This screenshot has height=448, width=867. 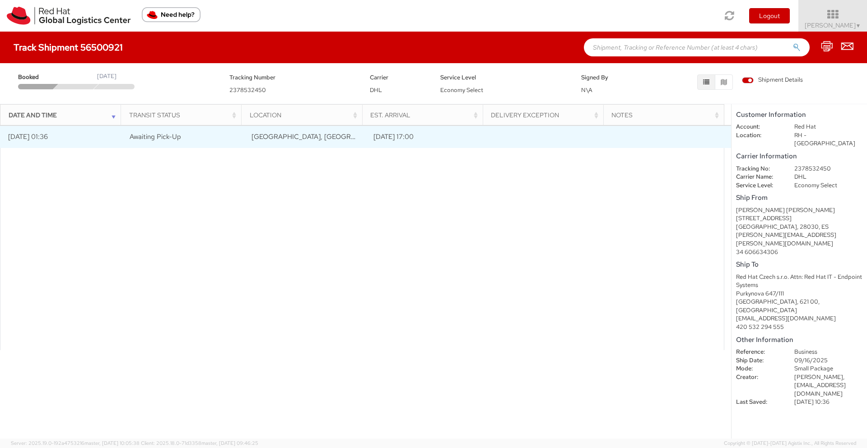 What do you see at coordinates (799, 115) in the screenshot?
I see `h5: Customer Information` at bounding box center [799, 115].